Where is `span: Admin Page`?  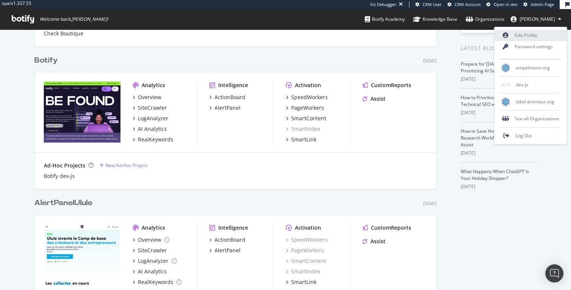 span: Admin Page is located at coordinates (542, 4).